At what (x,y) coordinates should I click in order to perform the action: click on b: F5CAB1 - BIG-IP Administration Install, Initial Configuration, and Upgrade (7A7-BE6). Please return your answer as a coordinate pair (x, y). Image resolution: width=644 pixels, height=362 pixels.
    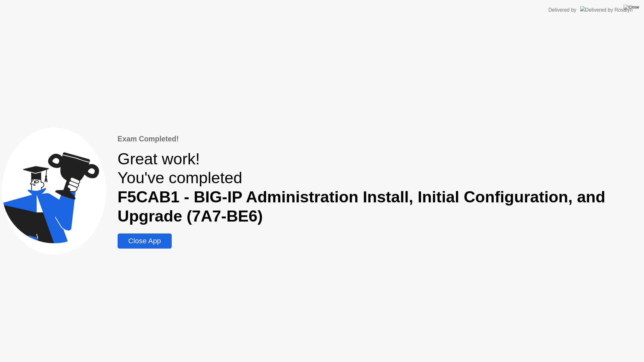
    Looking at the image, I should click on (361, 207).